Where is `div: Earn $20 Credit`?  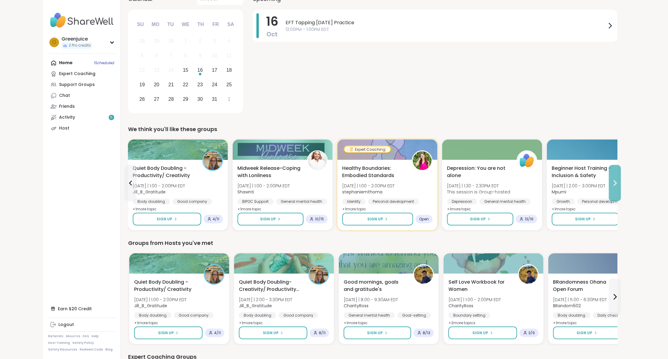
div: Earn $20 Credit is located at coordinates (82, 309).